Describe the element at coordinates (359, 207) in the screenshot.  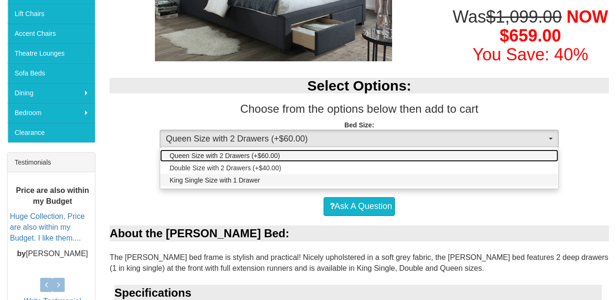
I see `a: Ask A Question` at that location.